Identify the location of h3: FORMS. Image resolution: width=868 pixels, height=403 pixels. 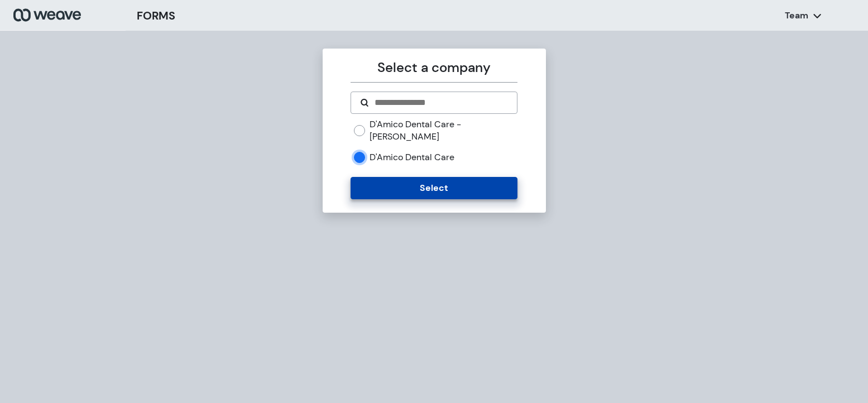
(156, 15).